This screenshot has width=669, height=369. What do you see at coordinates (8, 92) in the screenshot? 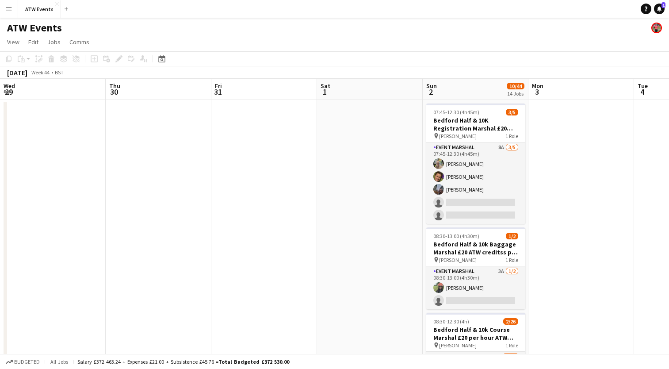
I see `span: 29` at bounding box center [8, 92].